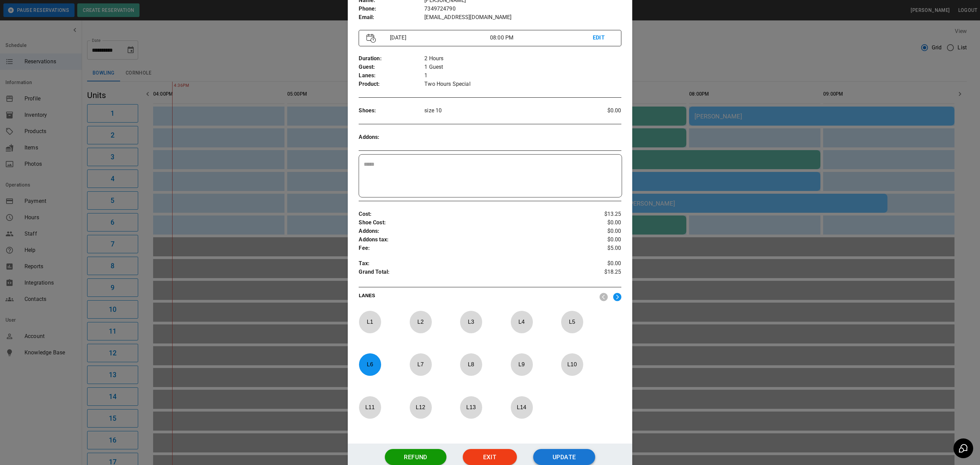 The image size is (980, 465). What do you see at coordinates (391, 75) in the screenshot?
I see `p: Lanes :` at bounding box center [391, 75].